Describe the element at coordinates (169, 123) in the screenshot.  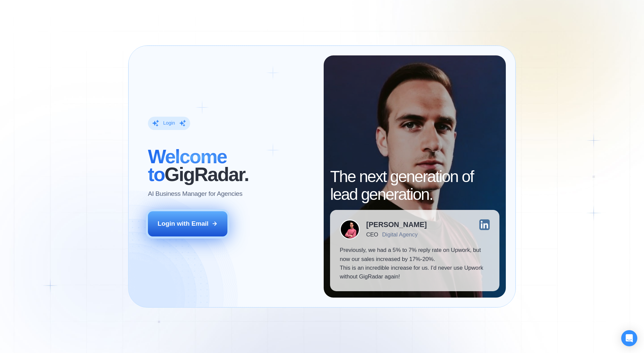
I see `div: Login` at that location.